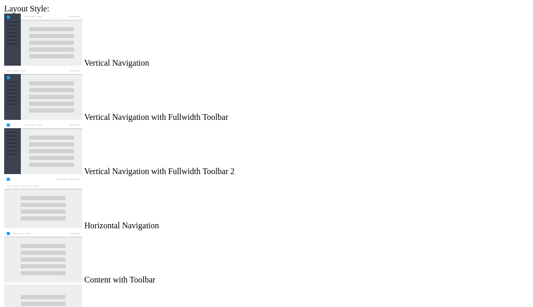 Image resolution: width=533 pixels, height=307 pixels. I want to click on img: vertical-nav.jpg, so click(43, 40).